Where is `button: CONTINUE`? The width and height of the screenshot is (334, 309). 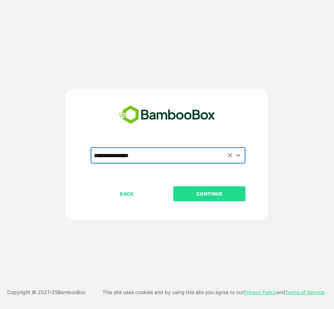
button: CONTINUE is located at coordinates (209, 194).